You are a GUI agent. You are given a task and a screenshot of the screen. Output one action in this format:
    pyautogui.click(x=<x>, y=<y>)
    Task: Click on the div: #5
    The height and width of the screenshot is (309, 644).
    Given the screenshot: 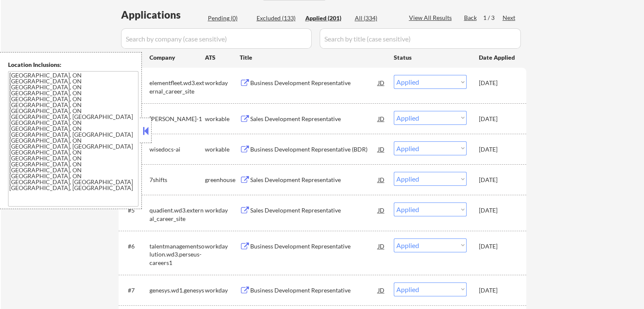 What is the action you would take?
    pyautogui.click(x=135, y=210)
    